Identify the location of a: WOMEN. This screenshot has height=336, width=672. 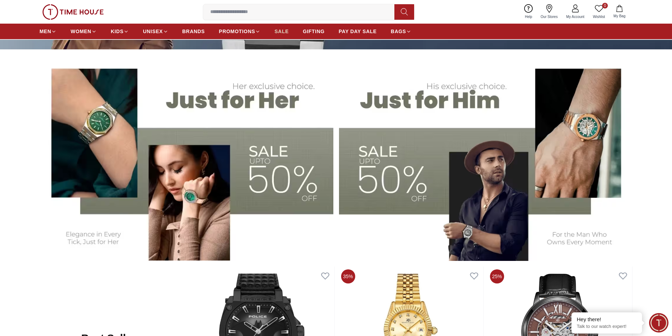
(84, 31).